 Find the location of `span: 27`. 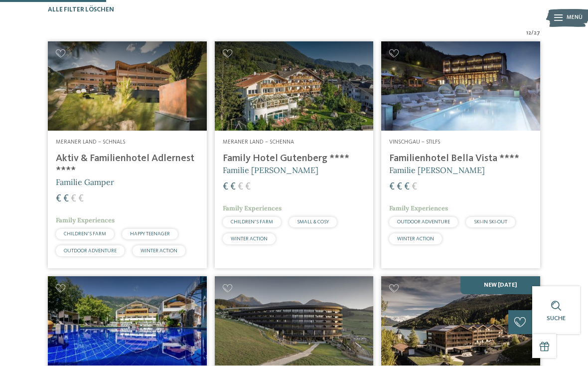

span: 27 is located at coordinates (537, 34).